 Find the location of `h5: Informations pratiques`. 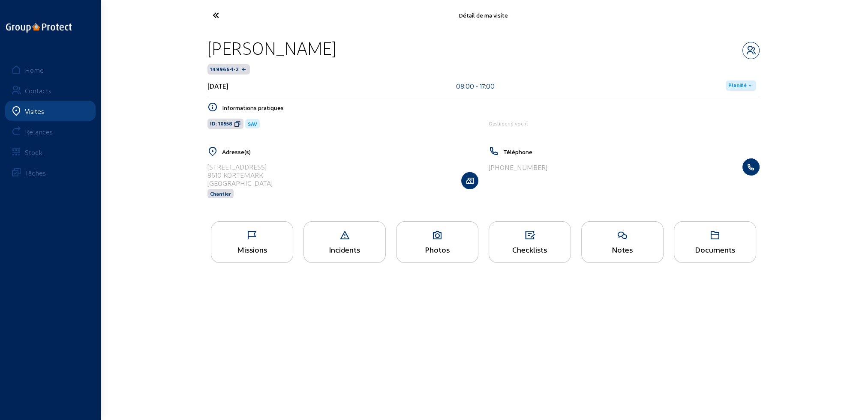

h5: Informations pratiques is located at coordinates (491, 108).